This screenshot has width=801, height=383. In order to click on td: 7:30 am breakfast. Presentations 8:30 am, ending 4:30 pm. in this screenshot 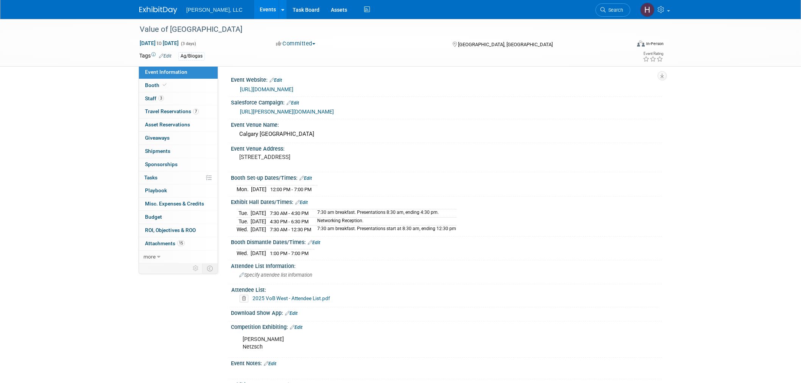, I will do `click(384, 214)`.